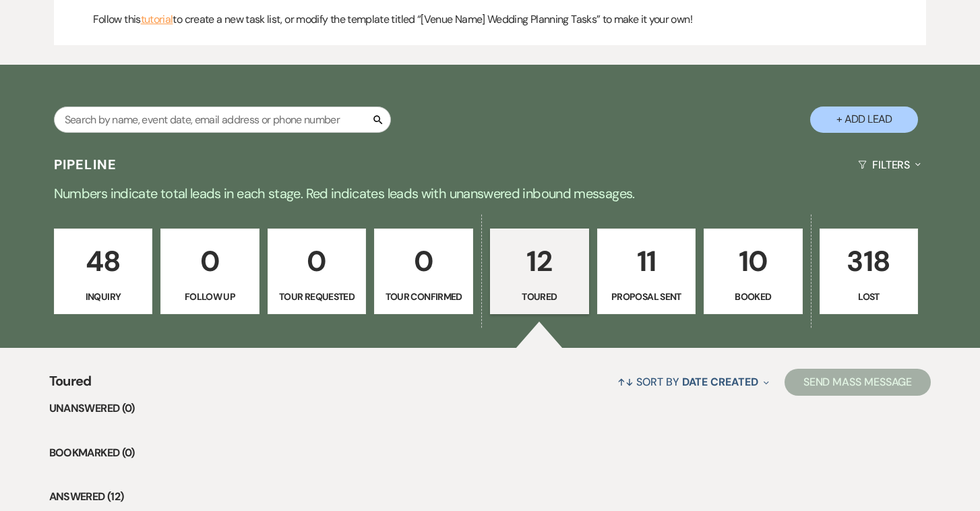 Image resolution: width=980 pixels, height=511 pixels. I want to click on span: Date Created, so click(720, 382).